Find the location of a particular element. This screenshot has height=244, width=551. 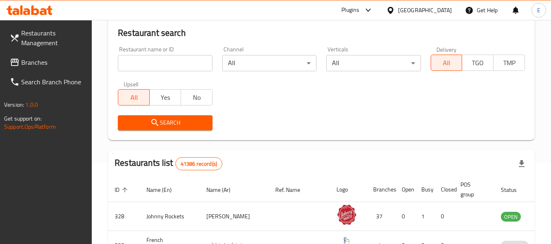

span: 1.0.0 is located at coordinates (31, 105).